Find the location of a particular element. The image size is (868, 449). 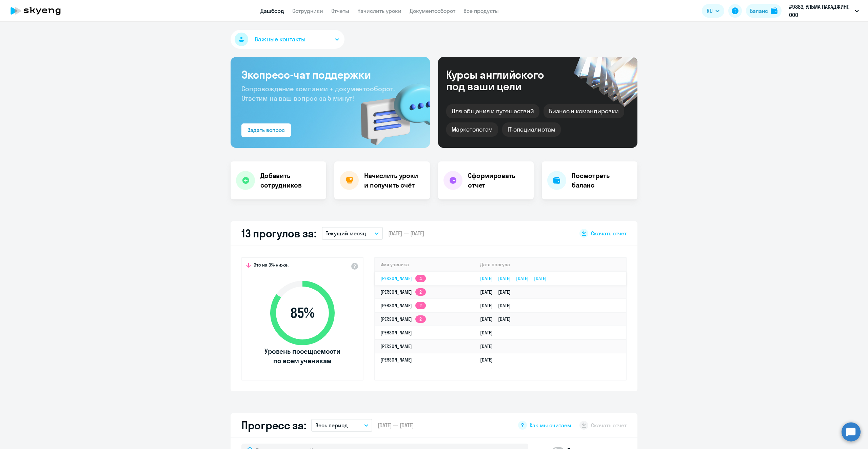

span: RU is located at coordinates (710, 11).